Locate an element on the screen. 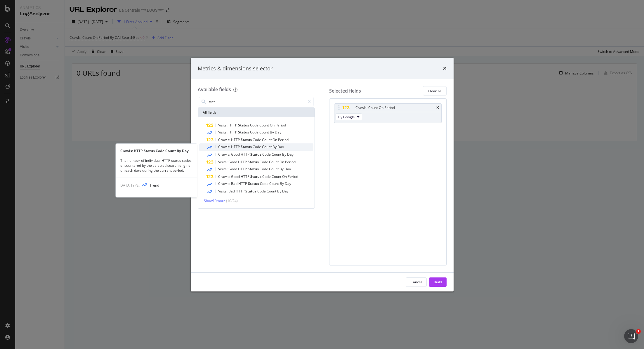 This screenshot has width=644, height=349. span: By Google is located at coordinates (346, 117).